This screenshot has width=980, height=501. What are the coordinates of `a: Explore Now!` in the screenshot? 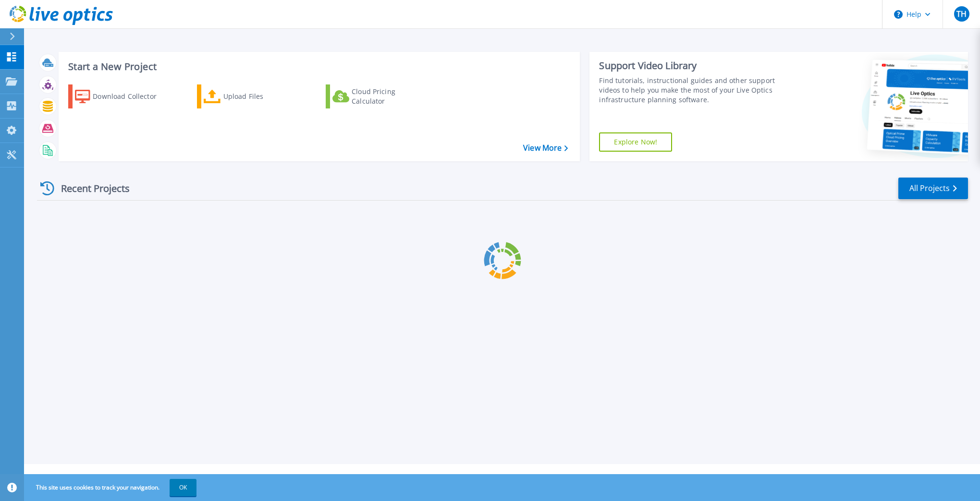 It's located at (635, 142).